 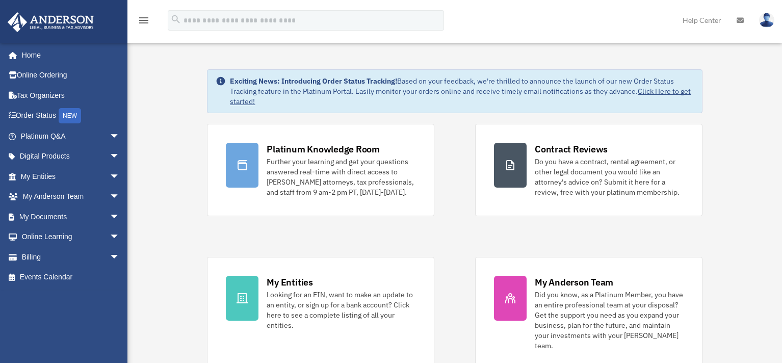 What do you see at coordinates (71, 75) in the screenshot?
I see `a: Online Ordering` at bounding box center [71, 75].